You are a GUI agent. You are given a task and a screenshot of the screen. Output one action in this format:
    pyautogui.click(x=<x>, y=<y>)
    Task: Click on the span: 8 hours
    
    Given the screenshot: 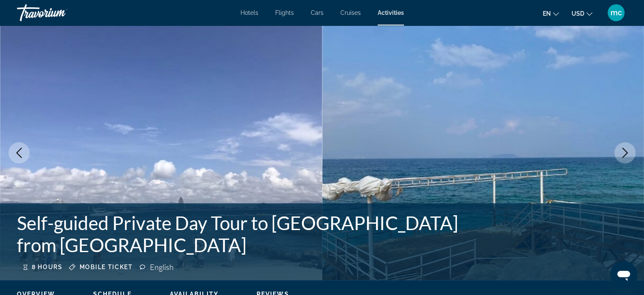 What is the action you would take?
    pyautogui.click(x=47, y=267)
    